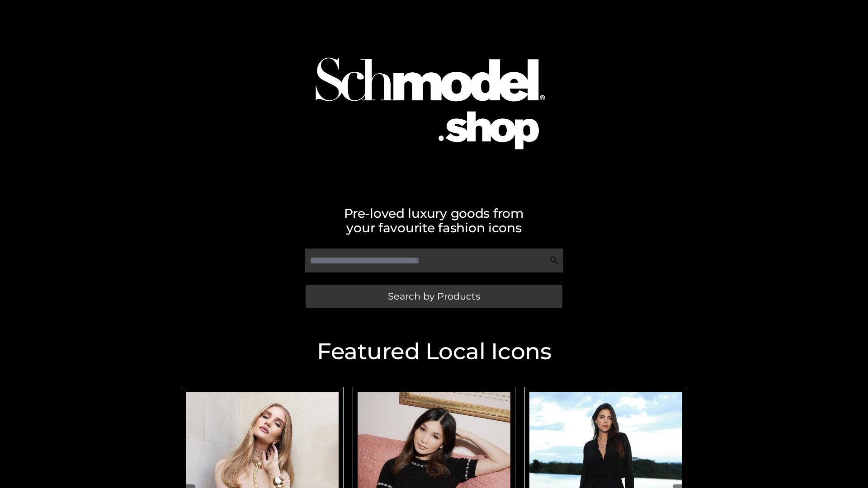 The width and height of the screenshot is (868, 488). Describe the element at coordinates (434, 220) in the screenshot. I see `h2: Pre-loved luxury goods from your favourite fashion icons` at that location.